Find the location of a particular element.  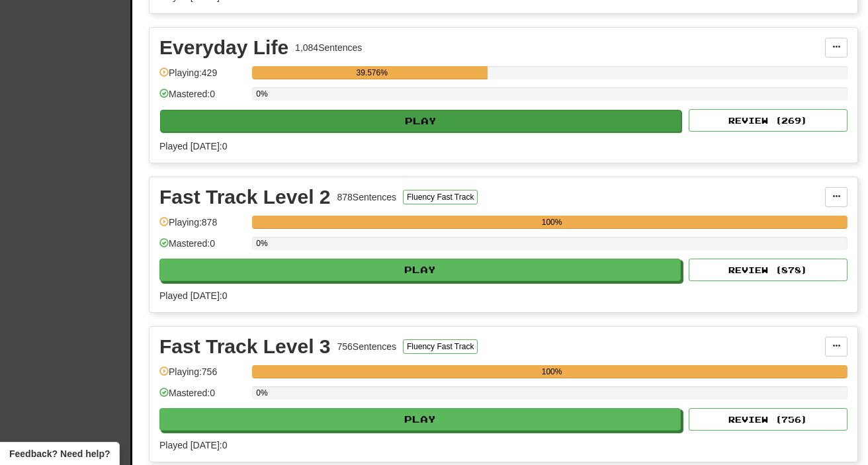

div: 39.576% is located at coordinates (371, 73).